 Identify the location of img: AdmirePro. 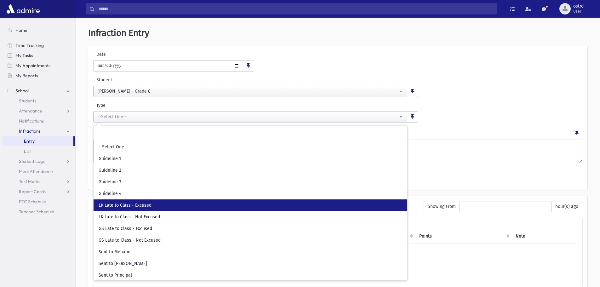
(23, 9).